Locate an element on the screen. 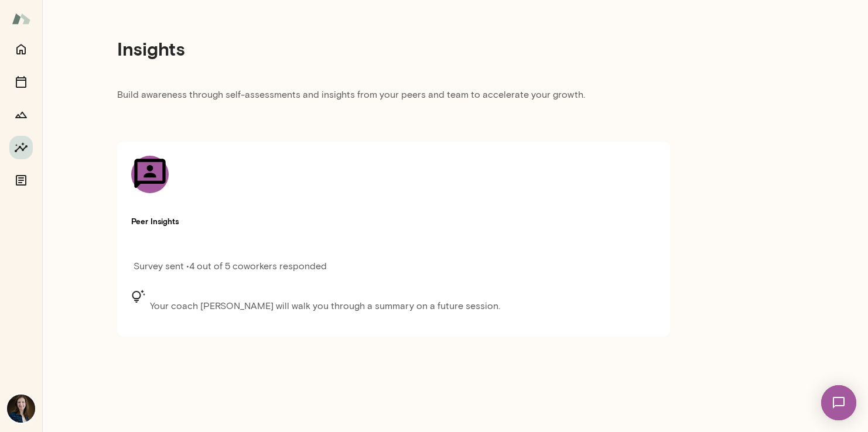 This screenshot has width=868, height=432. button: Insights is located at coordinates (21, 148).